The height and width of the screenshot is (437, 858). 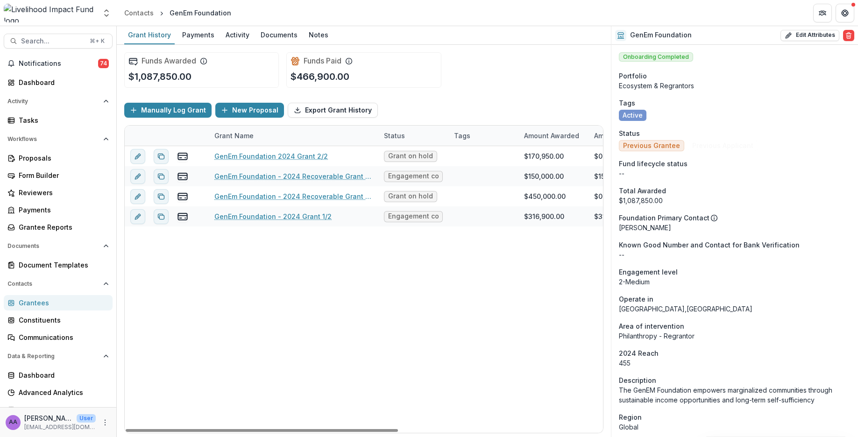 What do you see at coordinates (273, 216) in the screenshot?
I see `a: GenEm Foundation - 2024 Grant 1/2` at bounding box center [273, 216].